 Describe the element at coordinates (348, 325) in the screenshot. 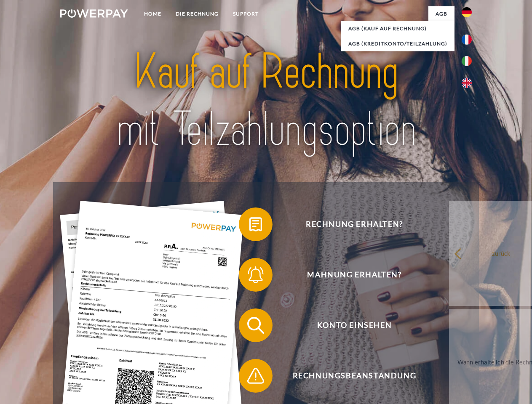

I see `a: Konto einsehen` at that location.